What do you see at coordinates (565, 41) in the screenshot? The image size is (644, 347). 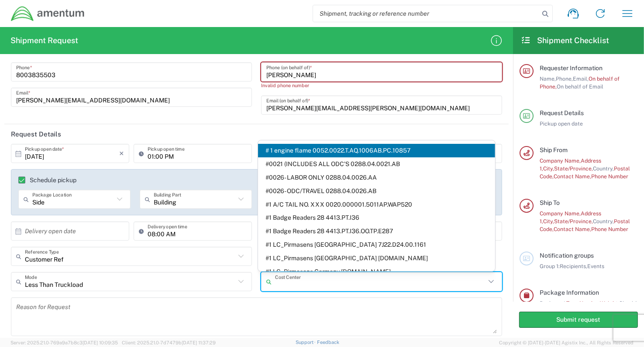 I see `h2: Shipment Checklist` at bounding box center [565, 41].